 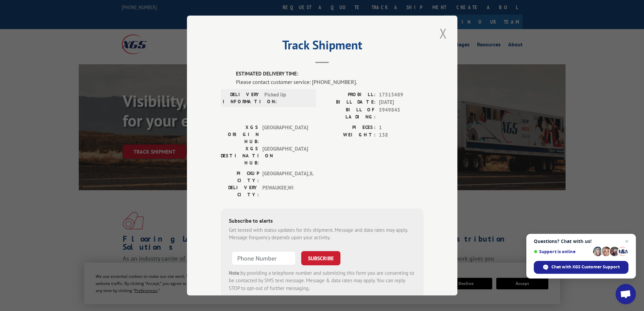 What do you see at coordinates (264, 258) in the screenshot?
I see `input: Phone Number` at bounding box center [264, 258].